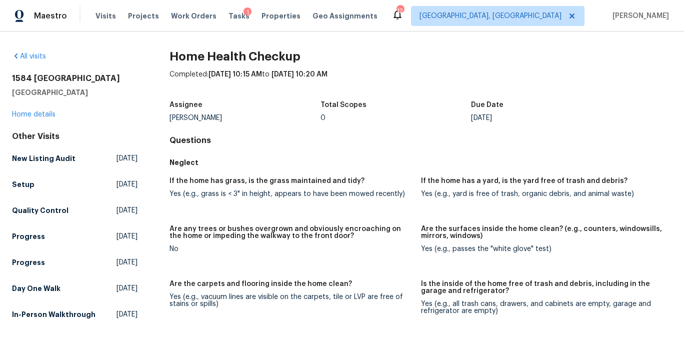 This screenshot has width=684, height=342. Describe the element at coordinates (33, 114) in the screenshot. I see `a: Home details` at that location.